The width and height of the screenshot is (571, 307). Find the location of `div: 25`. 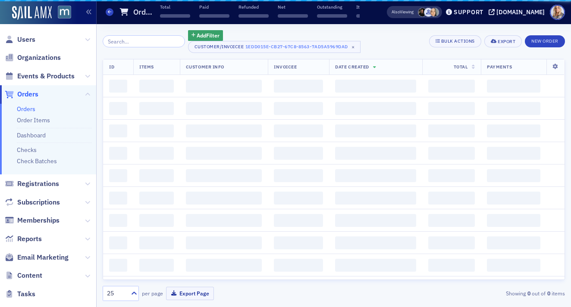

div: 25 is located at coordinates (116, 293).